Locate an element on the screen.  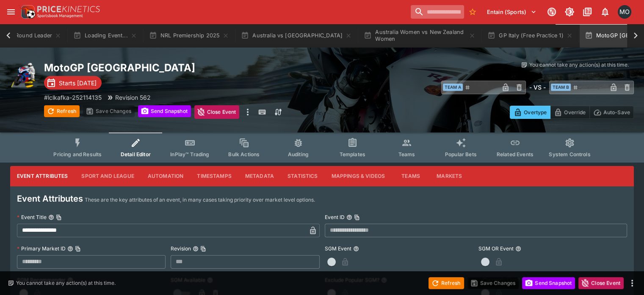
button: No Bookmarks is located at coordinates (473, 12).